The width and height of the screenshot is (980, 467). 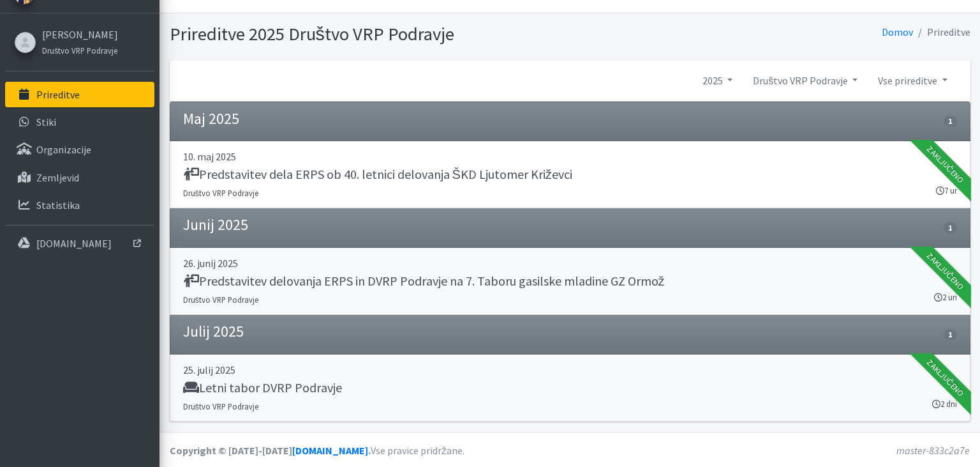 I want to click on a: Statistika, so click(x=79, y=205).